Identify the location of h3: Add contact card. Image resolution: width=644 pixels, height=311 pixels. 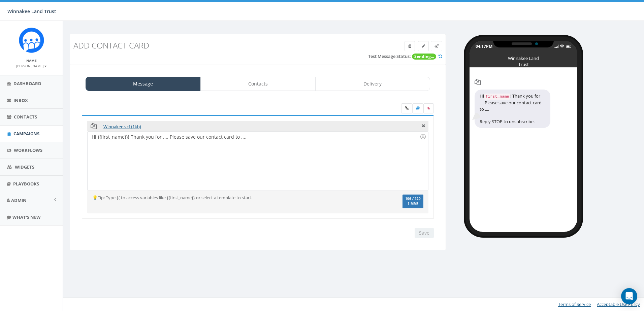
(211, 46).